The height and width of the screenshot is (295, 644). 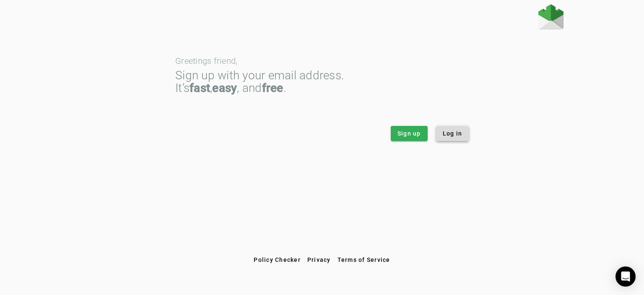 What do you see at coordinates (322, 82) in the screenshot?
I see `div: Sign up with your email address. It’s , , and .` at bounding box center [322, 82].